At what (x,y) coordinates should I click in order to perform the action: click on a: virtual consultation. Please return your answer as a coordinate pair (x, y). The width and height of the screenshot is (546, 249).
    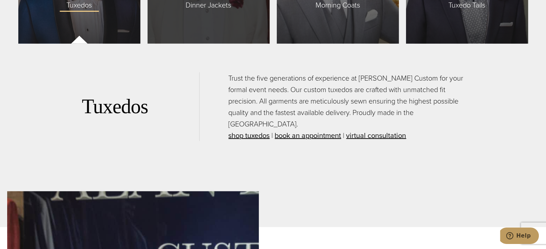
    Looking at the image, I should click on (376, 136).